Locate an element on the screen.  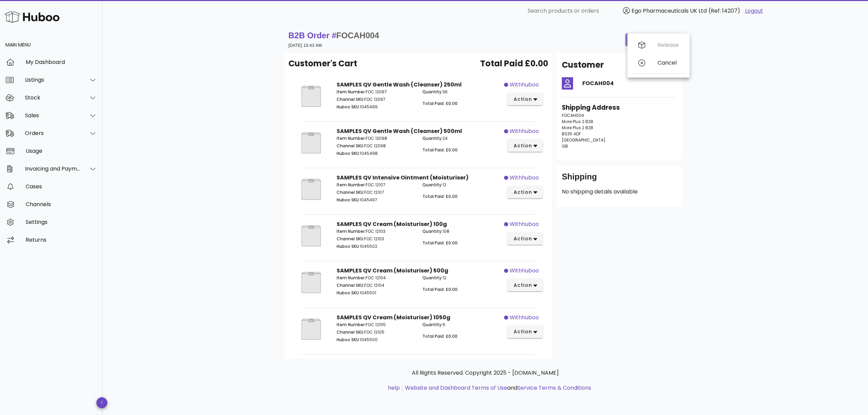
h4: FOCAH004 is located at coordinates (629, 83).